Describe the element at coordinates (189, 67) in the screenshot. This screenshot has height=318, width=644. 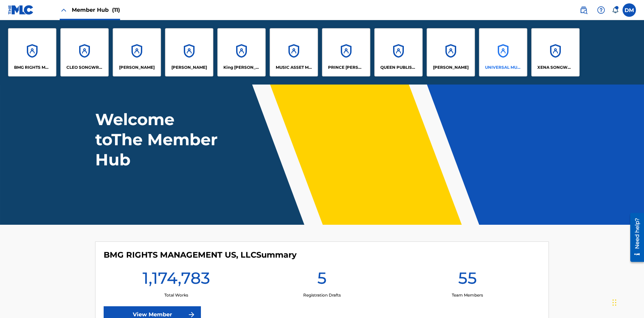
I see `p: EYAMA MCSINGER` at that location.